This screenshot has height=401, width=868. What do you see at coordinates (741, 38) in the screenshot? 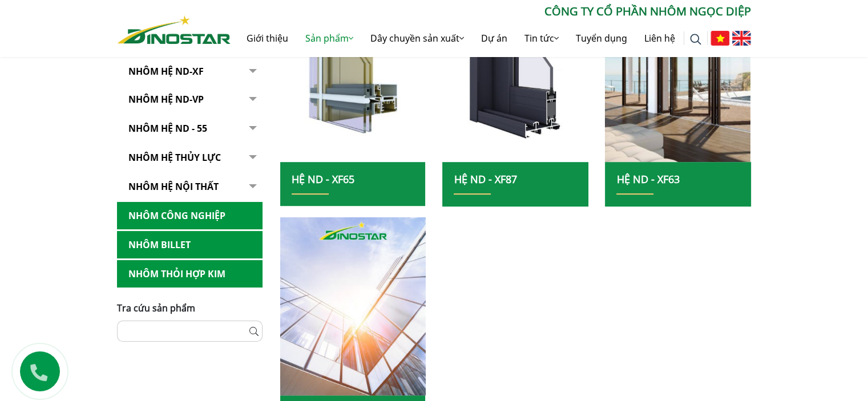
I see `img: English` at bounding box center [741, 38].